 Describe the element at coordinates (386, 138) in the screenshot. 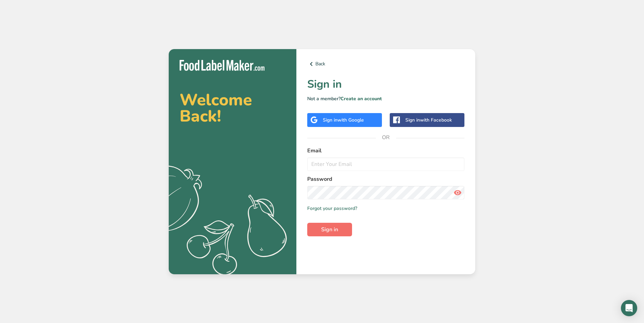

I see `span: OR` at that location.